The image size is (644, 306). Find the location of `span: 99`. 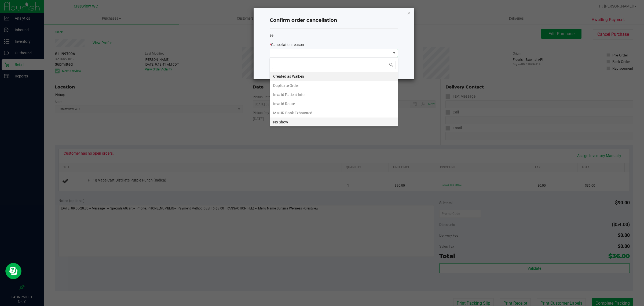

span: 99 is located at coordinates (272, 35).